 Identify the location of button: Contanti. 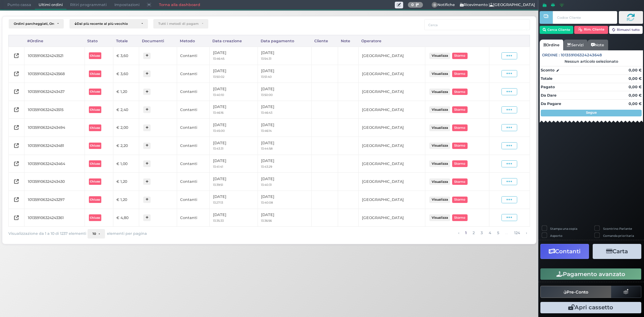
(564, 252).